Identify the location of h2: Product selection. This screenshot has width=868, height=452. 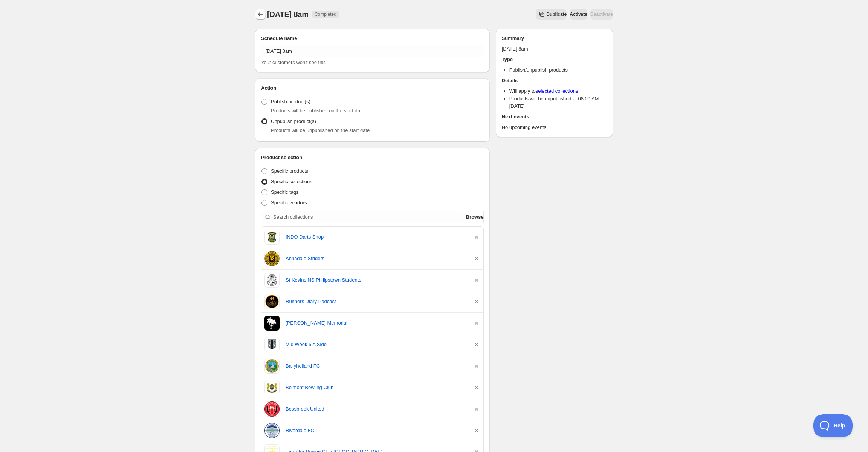
(373, 157).